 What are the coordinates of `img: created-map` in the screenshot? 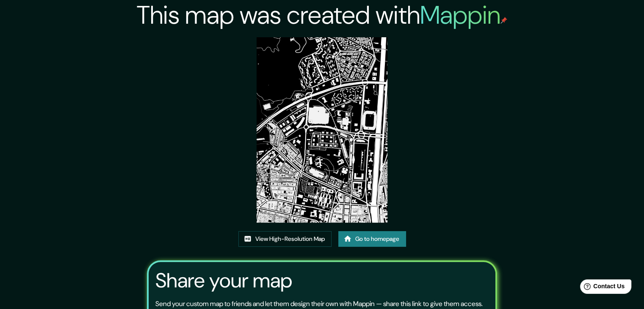 It's located at (322, 130).